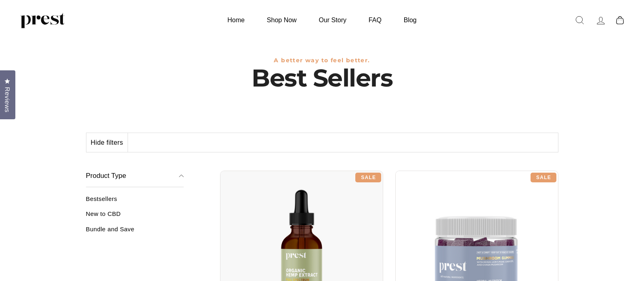 The image size is (644, 281). I want to click on a: New to CBD, so click(135, 217).